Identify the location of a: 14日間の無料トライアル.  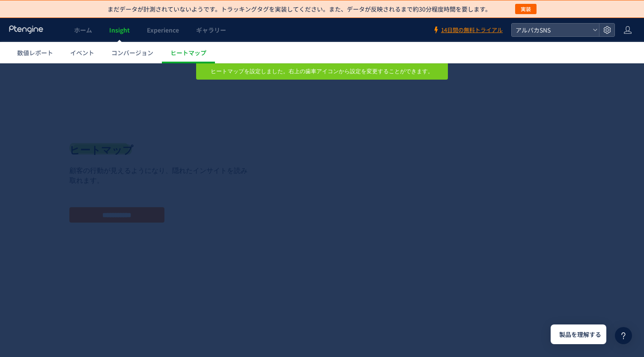
(467, 30).